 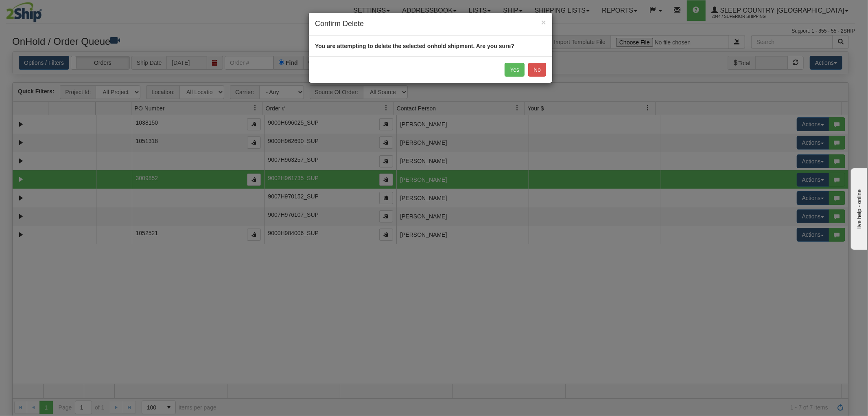 What do you see at coordinates (515, 70) in the screenshot?
I see `button: Yes` at bounding box center [515, 70].